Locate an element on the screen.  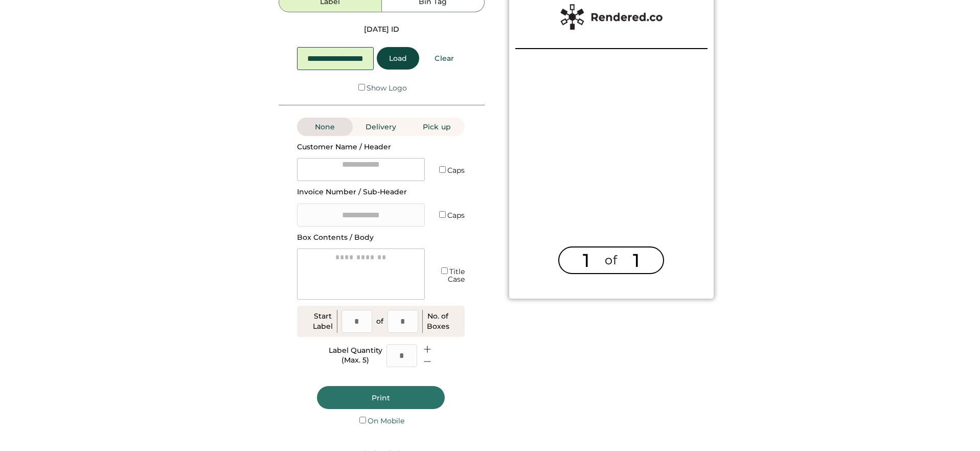
button: Load is located at coordinates (398, 58).